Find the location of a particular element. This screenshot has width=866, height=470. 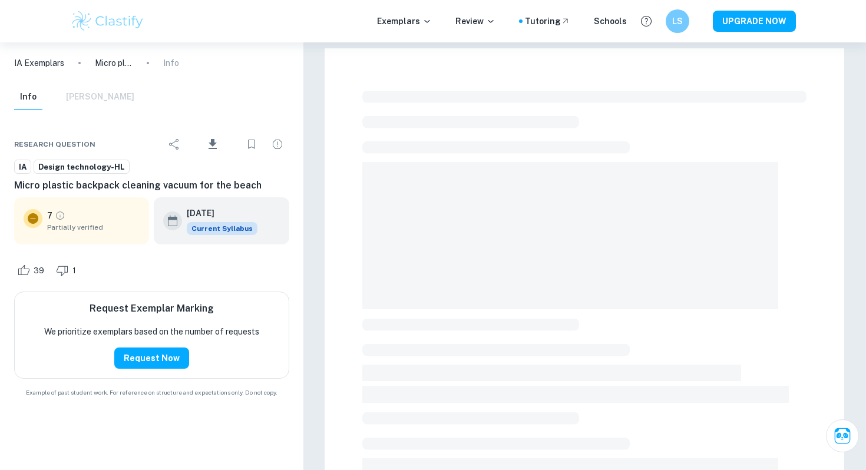

a: Tutoring is located at coordinates (547, 21).